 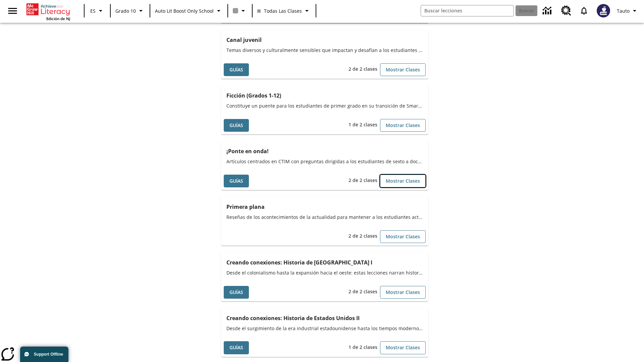 What do you see at coordinates (325, 161) in the screenshot?
I see `span: Artículos centrados en CTIM con preguntas dirigidas a los estudiantes de sexto a doceavo grado, q...` at bounding box center [325, 161].